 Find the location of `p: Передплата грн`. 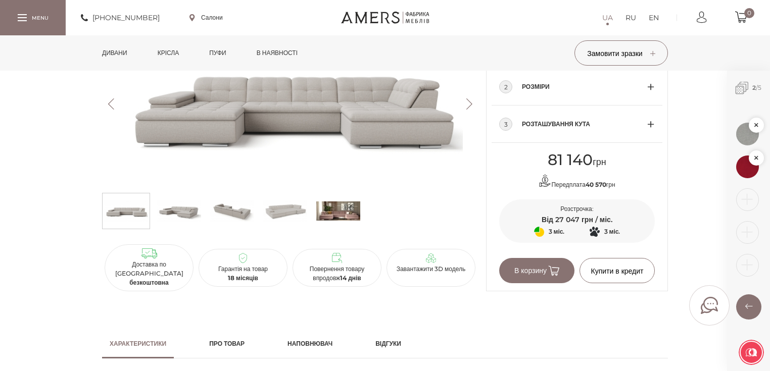

p: Передплата грн is located at coordinates (577, 182).